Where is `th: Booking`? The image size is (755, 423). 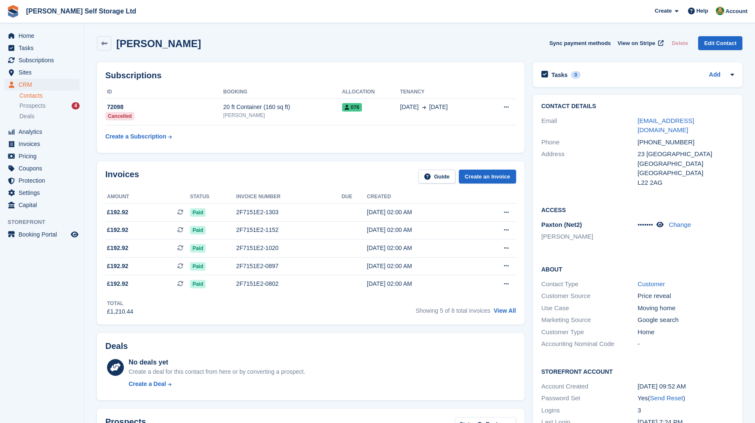
th: Booking is located at coordinates (283, 92).